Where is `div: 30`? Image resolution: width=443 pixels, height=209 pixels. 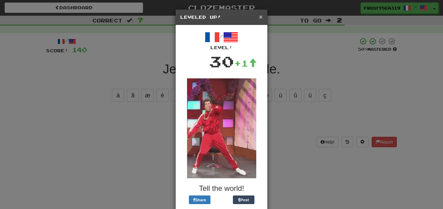
div: 30 is located at coordinates (222, 62).